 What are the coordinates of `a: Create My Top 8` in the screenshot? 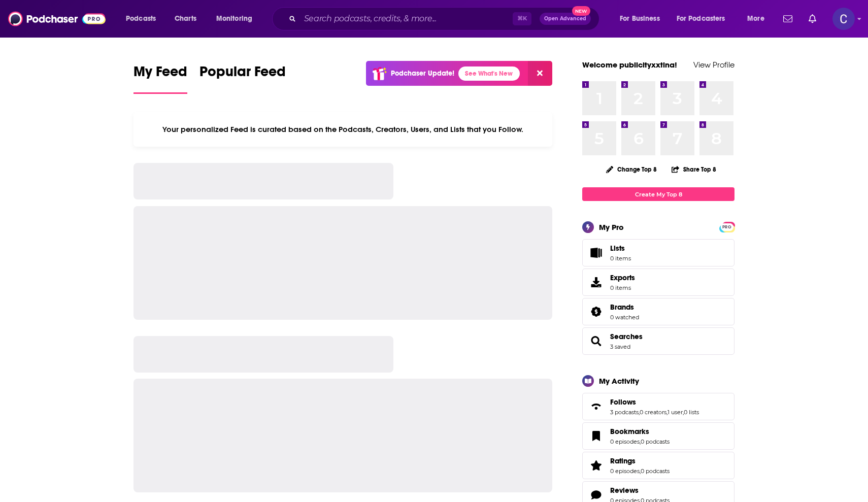 It's located at (658, 194).